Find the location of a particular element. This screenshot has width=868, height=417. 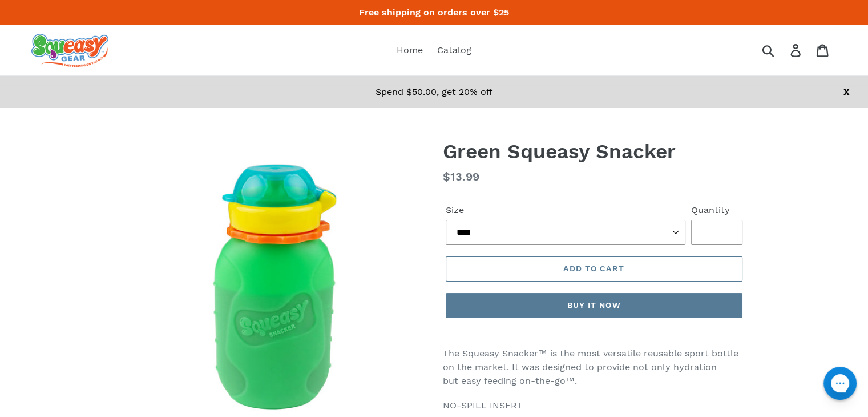

label: Quantity is located at coordinates (717, 210).